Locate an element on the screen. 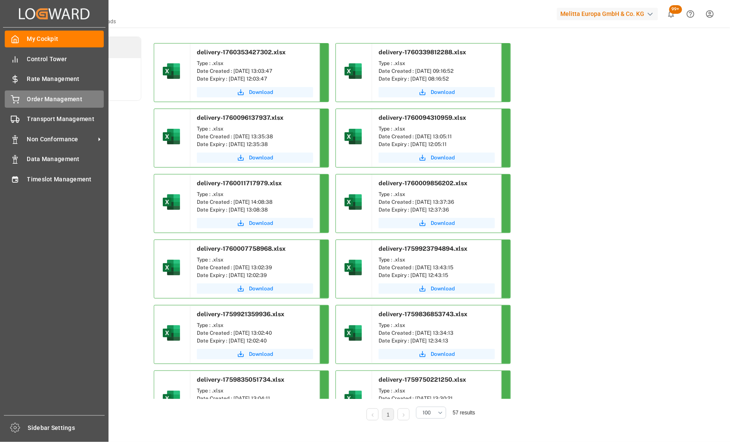 The height and width of the screenshot is (442, 730). span: delivery-1759923794894.xlsx is located at coordinates (423, 248).